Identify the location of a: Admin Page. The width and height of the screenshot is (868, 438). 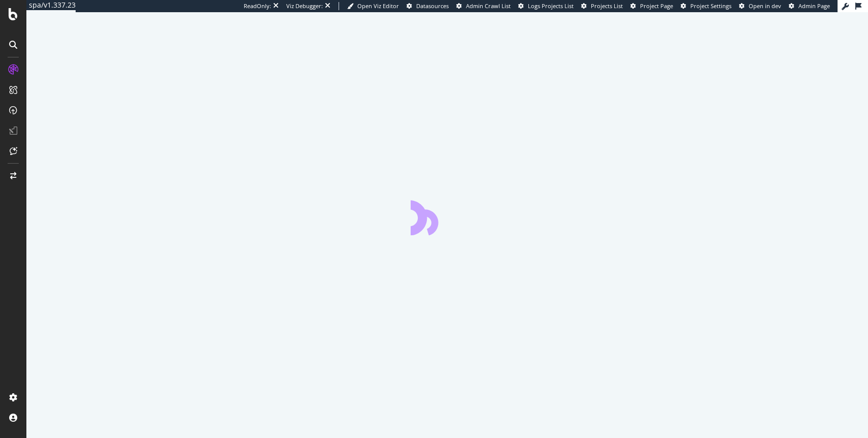
(809, 6).